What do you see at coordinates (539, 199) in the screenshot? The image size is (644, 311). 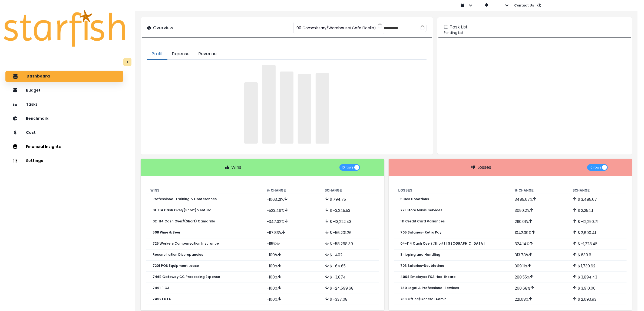 I see `td: 3485.67 %` at bounding box center [539, 199].